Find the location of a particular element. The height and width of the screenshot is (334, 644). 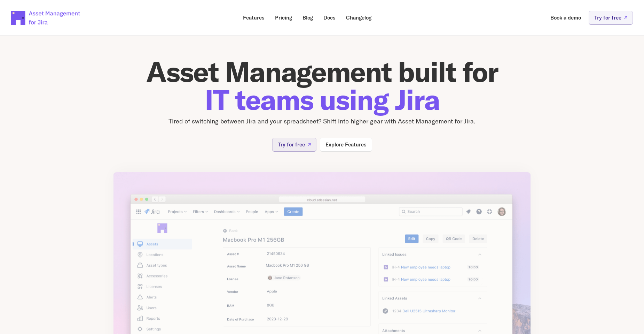

a: Blog is located at coordinates (308, 18).